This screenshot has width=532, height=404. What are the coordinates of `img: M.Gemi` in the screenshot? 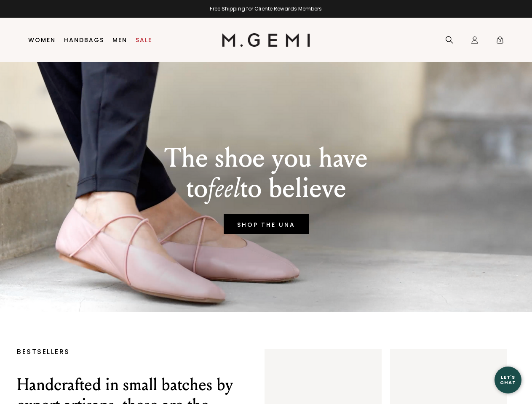 It's located at (266, 40).